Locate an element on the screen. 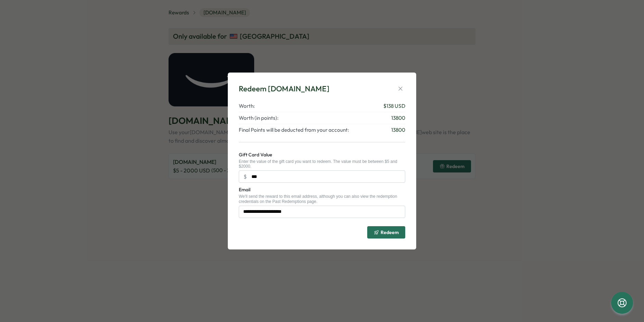  span: Redeem is located at coordinates (389, 233).